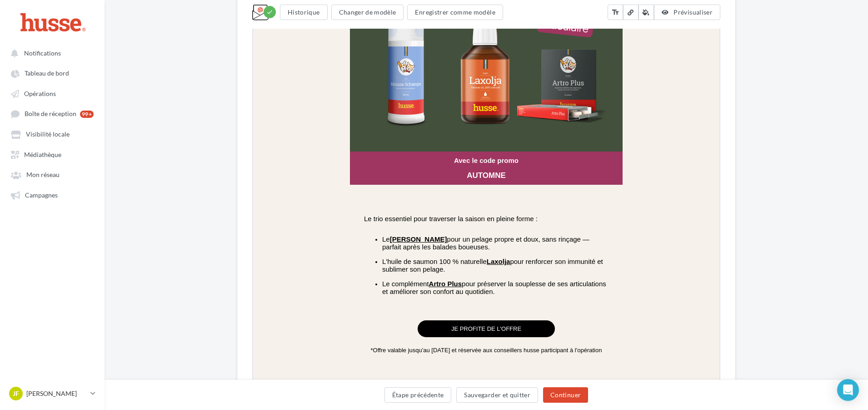  Describe the element at coordinates (280, 11) in the screenshot. I see `a: Cliquez-ici` at that location.